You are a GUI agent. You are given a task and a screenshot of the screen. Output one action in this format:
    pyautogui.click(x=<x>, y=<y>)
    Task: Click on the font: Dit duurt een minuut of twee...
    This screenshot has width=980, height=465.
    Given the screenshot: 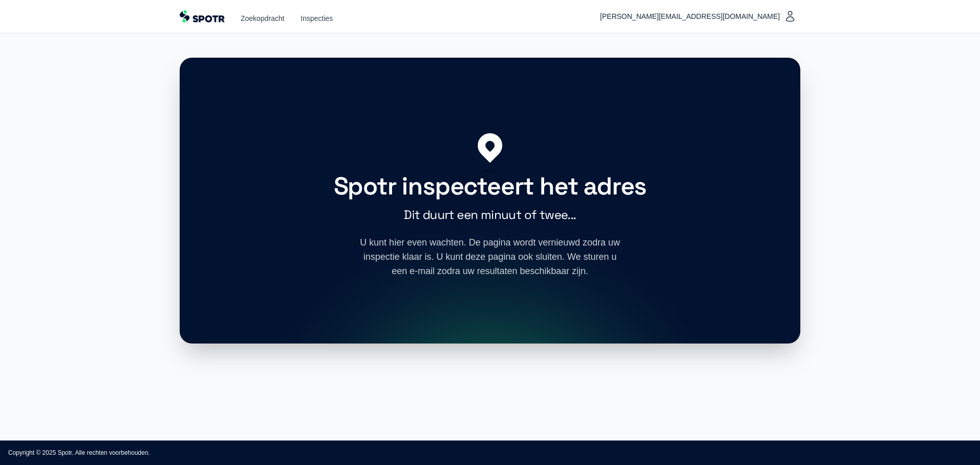 What is the action you would take?
    pyautogui.click(x=490, y=214)
    